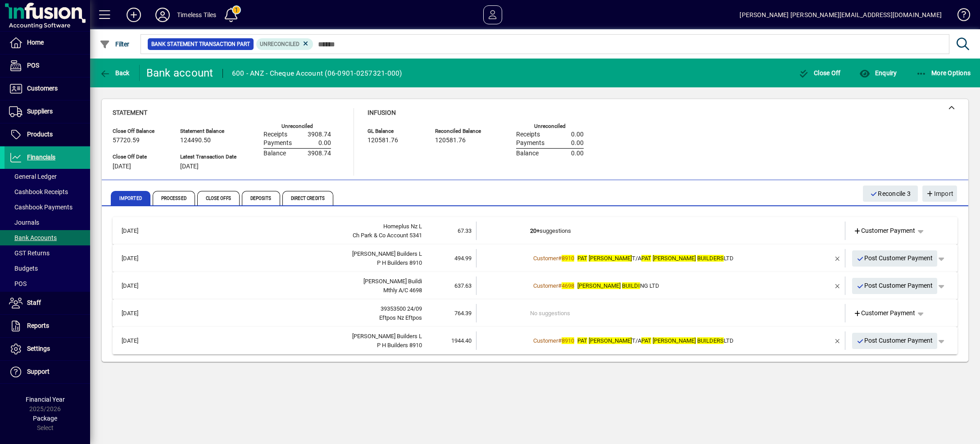 Image resolution: width=980 pixels, height=444 pixels. What do you see at coordinates (394, 131) in the screenshot?
I see `span: GL Balance` at bounding box center [394, 131].